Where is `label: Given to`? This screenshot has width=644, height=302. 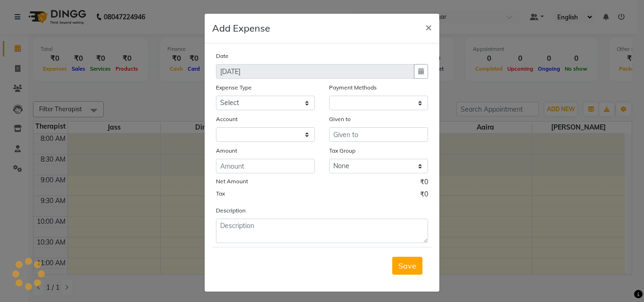
label: Given to is located at coordinates (340, 119).